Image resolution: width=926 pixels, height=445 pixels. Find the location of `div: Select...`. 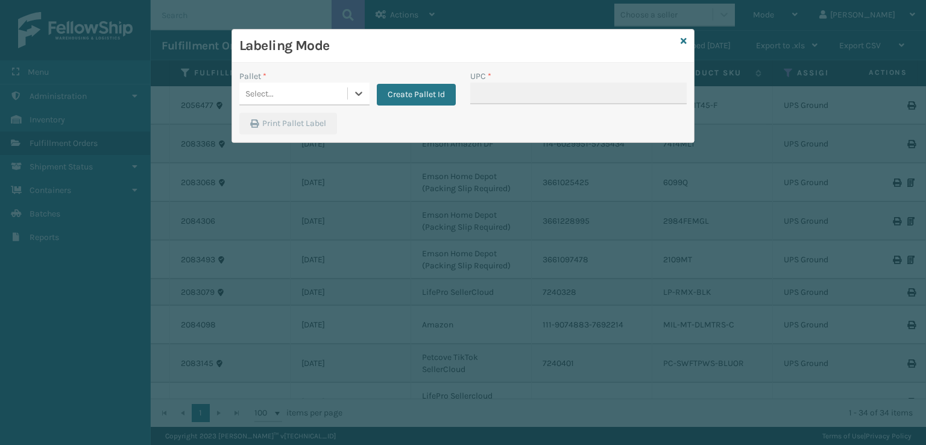

div: Select... is located at coordinates (259, 93).